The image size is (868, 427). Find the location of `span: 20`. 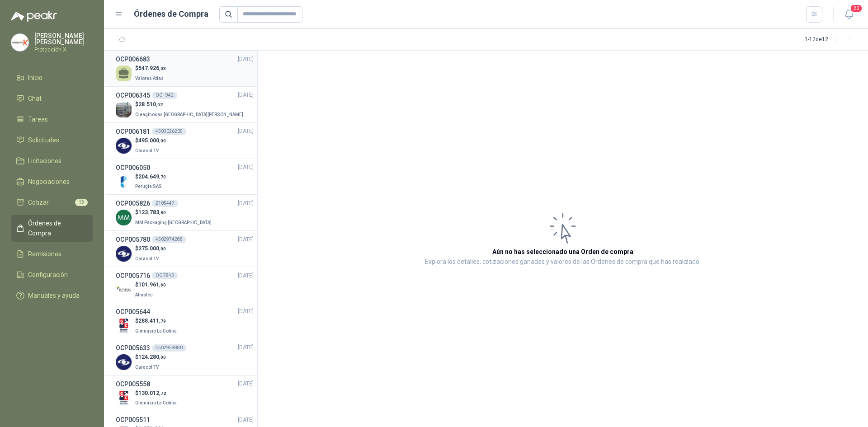

span: 20 is located at coordinates (856, 8).